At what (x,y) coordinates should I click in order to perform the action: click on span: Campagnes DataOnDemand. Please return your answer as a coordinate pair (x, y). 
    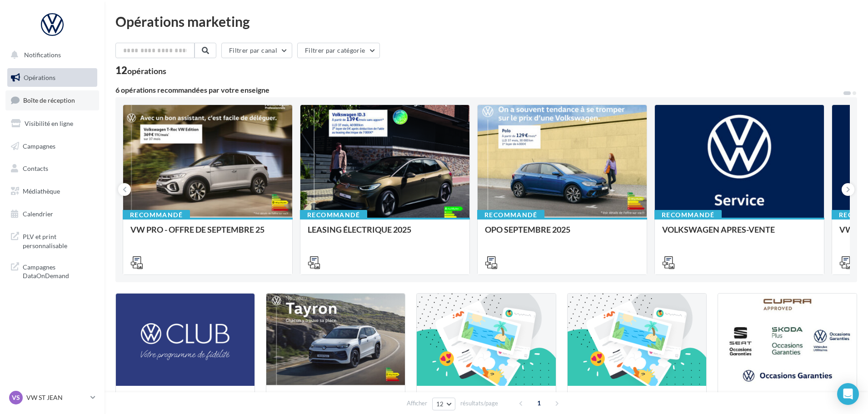
    Looking at the image, I should click on (58, 271).